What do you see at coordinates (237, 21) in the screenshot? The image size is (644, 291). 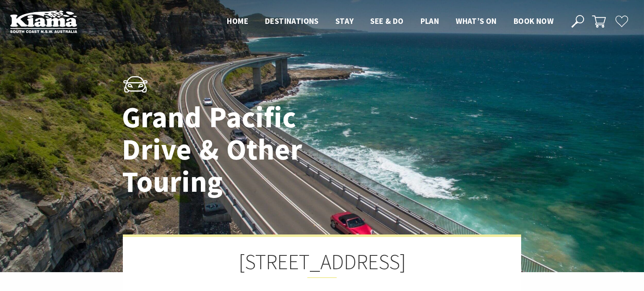 I see `span: Home` at bounding box center [237, 21].